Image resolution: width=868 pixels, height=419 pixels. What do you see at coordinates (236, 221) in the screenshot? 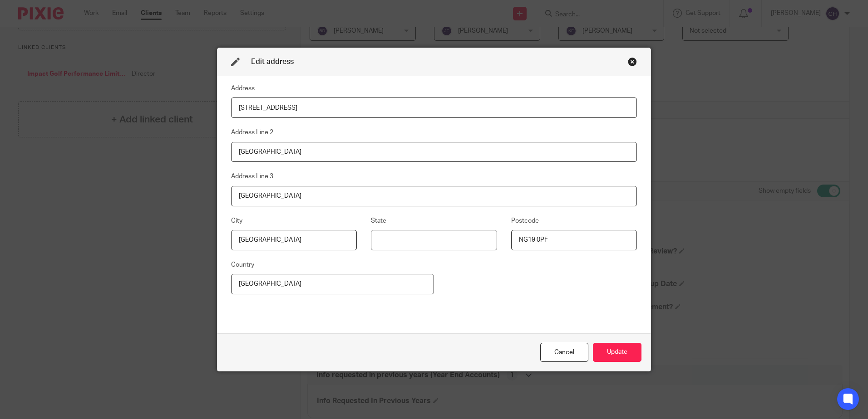
I see `label: City` at bounding box center [236, 221].